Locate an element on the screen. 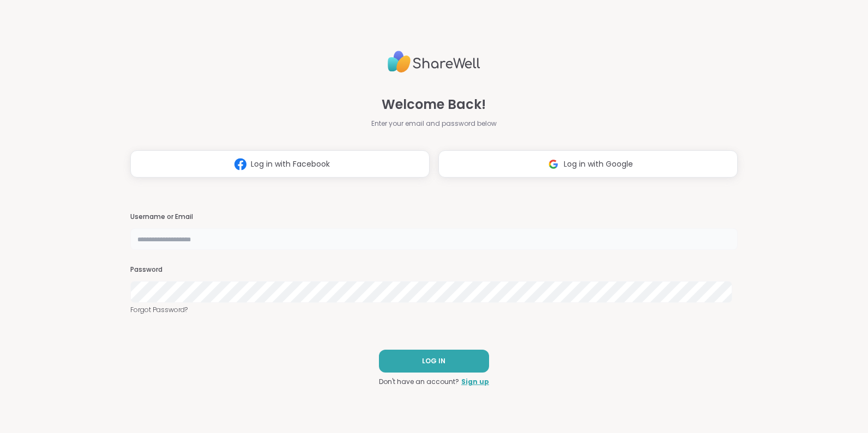 The image size is (868, 433). button: Log in with Google is located at coordinates (588, 164).